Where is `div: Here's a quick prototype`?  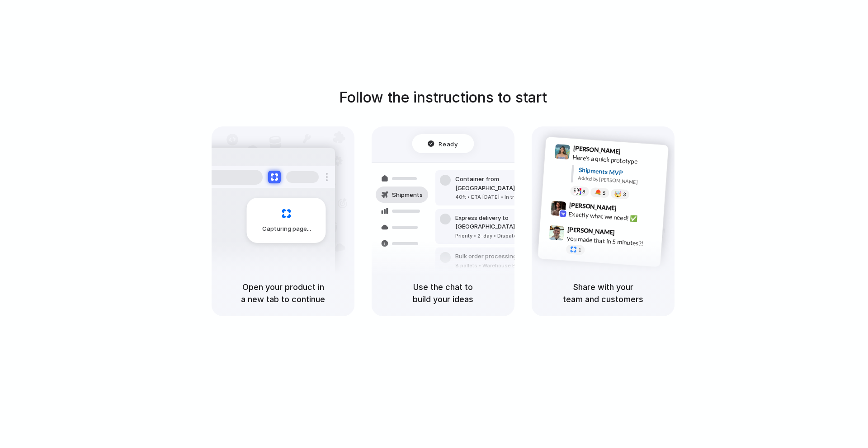
div: Here's a quick prototype is located at coordinates (618, 160).